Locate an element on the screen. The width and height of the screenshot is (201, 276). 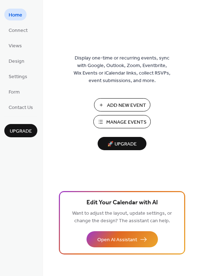
a: Connect is located at coordinates (18, 30).